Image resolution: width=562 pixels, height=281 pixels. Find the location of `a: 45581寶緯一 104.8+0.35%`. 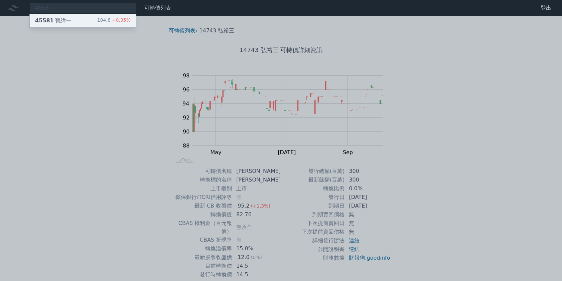

a: 45581寶緯一 104.8+0.35% is located at coordinates (83, 21).